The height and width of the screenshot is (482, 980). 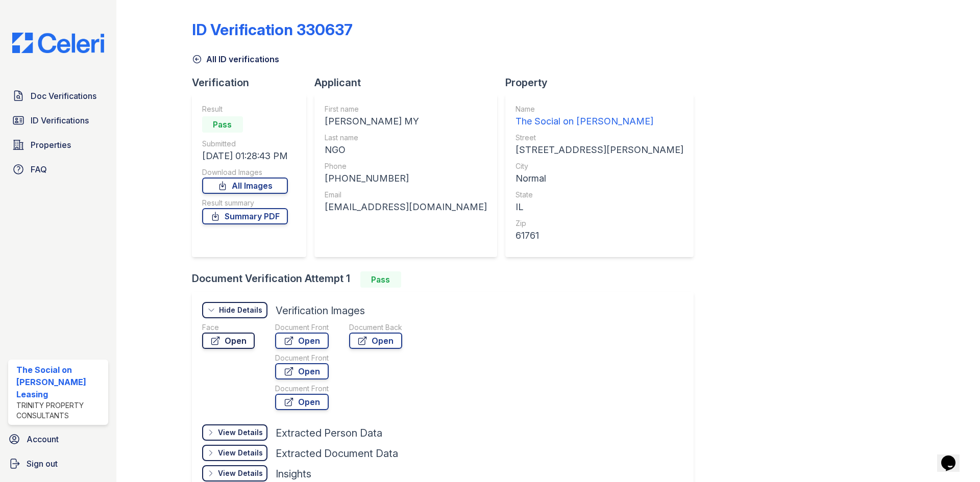 I want to click on div: Name, so click(x=599, y=109).